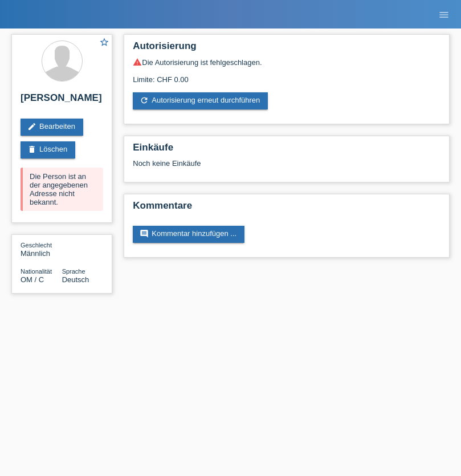 Image resolution: width=461 pixels, height=476 pixels. What do you see at coordinates (104, 42) in the screenshot?
I see `a: star_border` at bounding box center [104, 42].